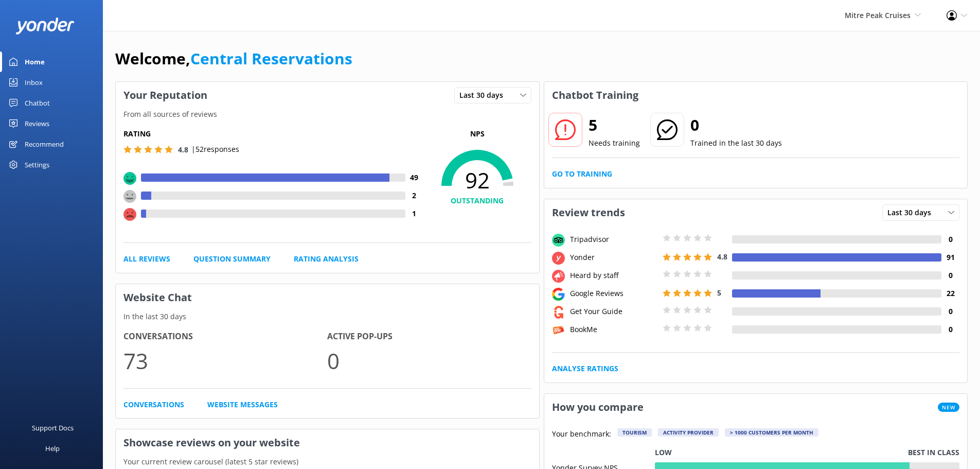  I want to click on div: Help, so click(52, 448).